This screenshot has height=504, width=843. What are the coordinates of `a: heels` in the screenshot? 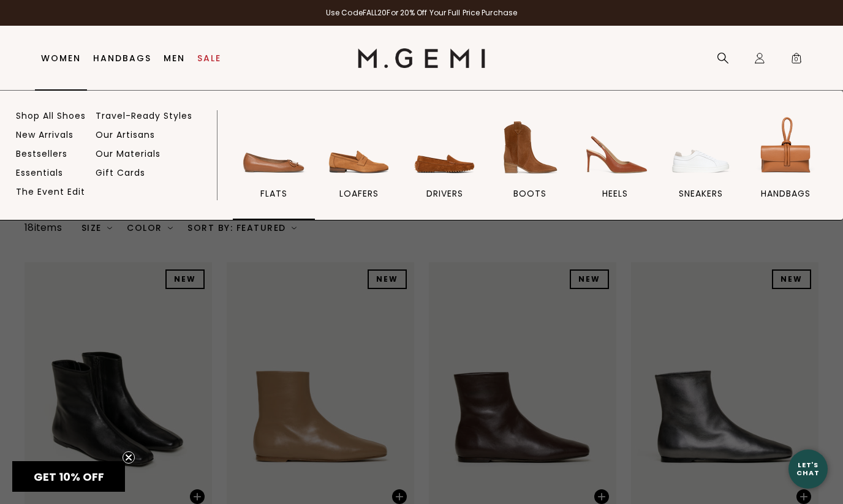 It's located at (616, 166).